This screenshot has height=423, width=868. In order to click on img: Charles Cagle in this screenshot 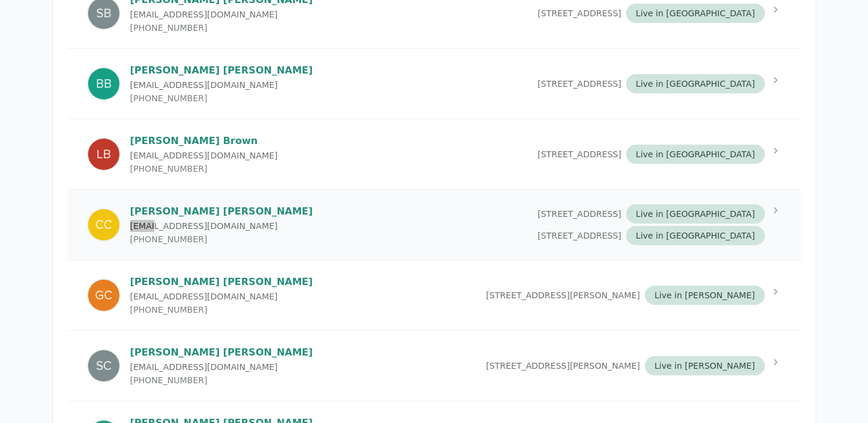, I will do `click(104, 225)`.